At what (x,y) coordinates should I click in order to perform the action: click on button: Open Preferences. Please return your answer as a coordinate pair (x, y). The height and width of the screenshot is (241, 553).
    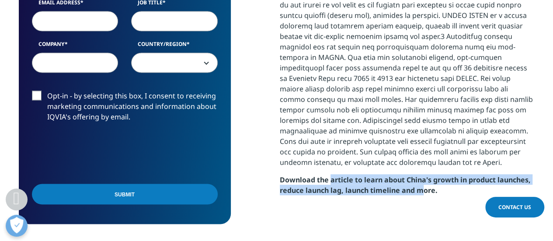
    Looking at the image, I should click on (17, 226).